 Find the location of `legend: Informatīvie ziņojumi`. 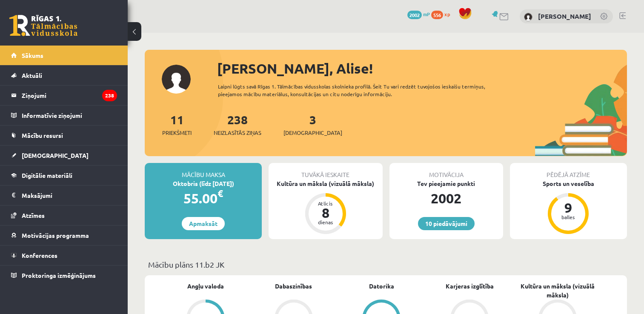

legend: Informatīvie ziņojumi is located at coordinates (69, 115).